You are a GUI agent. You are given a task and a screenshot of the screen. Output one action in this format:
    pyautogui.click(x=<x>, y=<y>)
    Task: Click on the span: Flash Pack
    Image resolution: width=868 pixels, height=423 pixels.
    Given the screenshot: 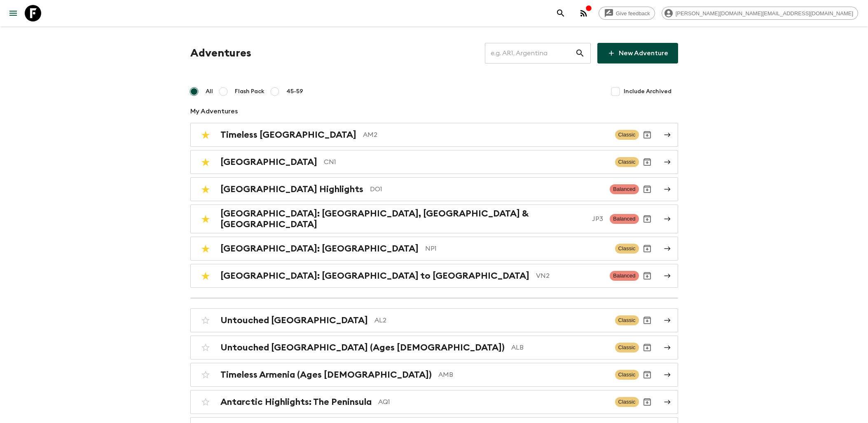 What is the action you would take?
    pyautogui.click(x=250, y=92)
    